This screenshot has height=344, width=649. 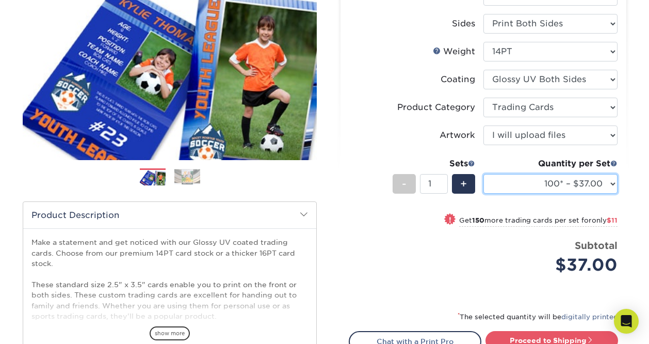 I want to click on a: digitally printed, so click(x=590, y=316).